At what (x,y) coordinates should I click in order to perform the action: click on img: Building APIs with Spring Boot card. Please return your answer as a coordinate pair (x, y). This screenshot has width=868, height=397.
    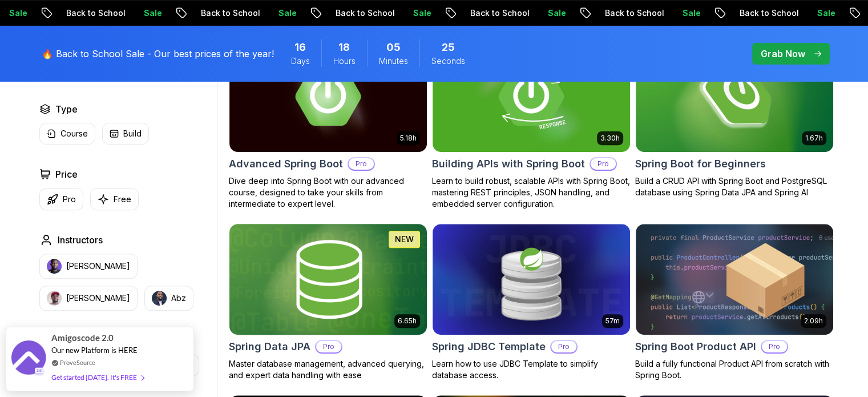
    Looking at the image, I should click on (532, 96).